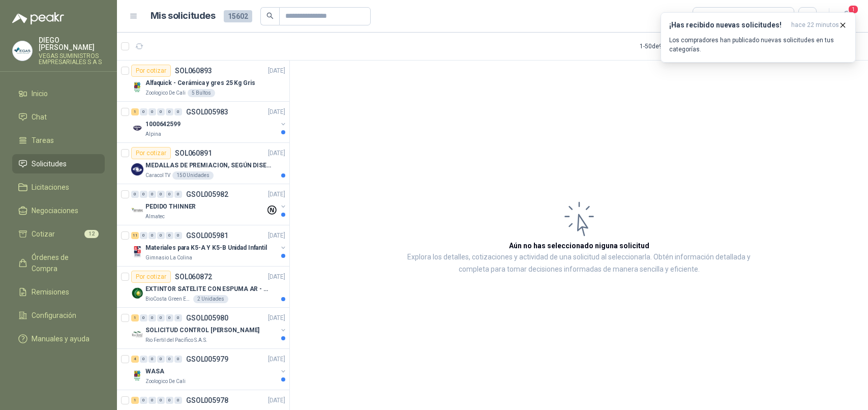 This screenshot has width=868, height=410. What do you see at coordinates (58, 234) in the screenshot?
I see `a: Cotizar12` at bounding box center [58, 234].